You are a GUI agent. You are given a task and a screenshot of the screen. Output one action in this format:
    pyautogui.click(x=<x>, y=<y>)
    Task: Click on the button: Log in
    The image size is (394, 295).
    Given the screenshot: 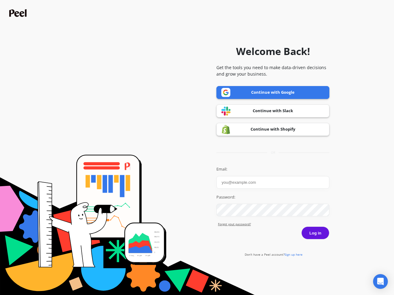 What is the action you would take?
    pyautogui.click(x=315, y=233)
    